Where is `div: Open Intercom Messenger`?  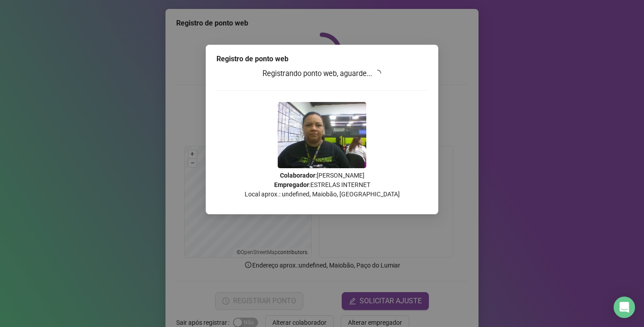
div: Open Intercom Messenger is located at coordinates (625, 308).